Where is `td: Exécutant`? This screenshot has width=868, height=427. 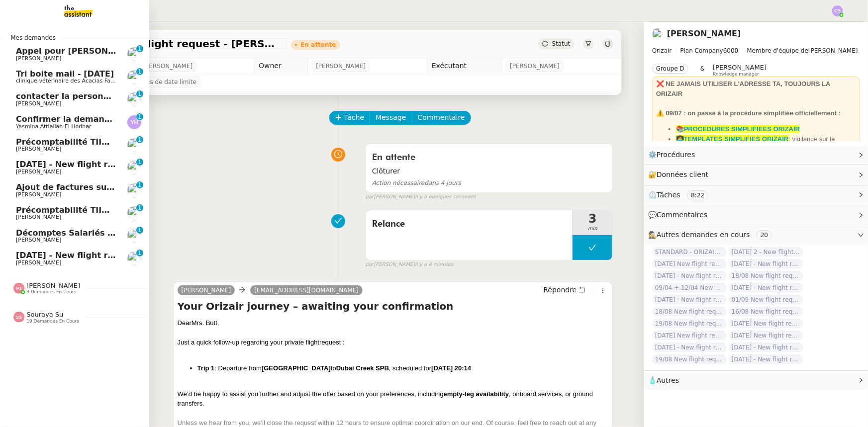
td: Exécutant is located at coordinates (464, 66).